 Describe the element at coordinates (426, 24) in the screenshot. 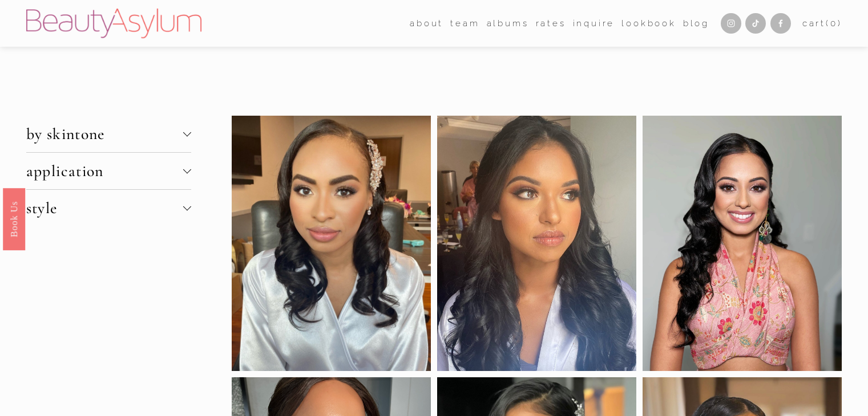

I see `span: about` at that location.